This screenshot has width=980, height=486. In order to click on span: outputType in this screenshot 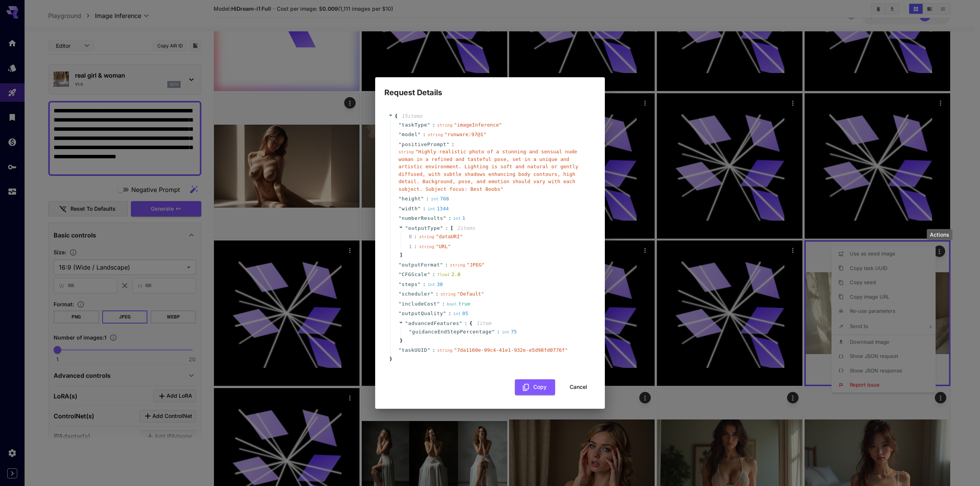, I will do `click(424, 228)`.